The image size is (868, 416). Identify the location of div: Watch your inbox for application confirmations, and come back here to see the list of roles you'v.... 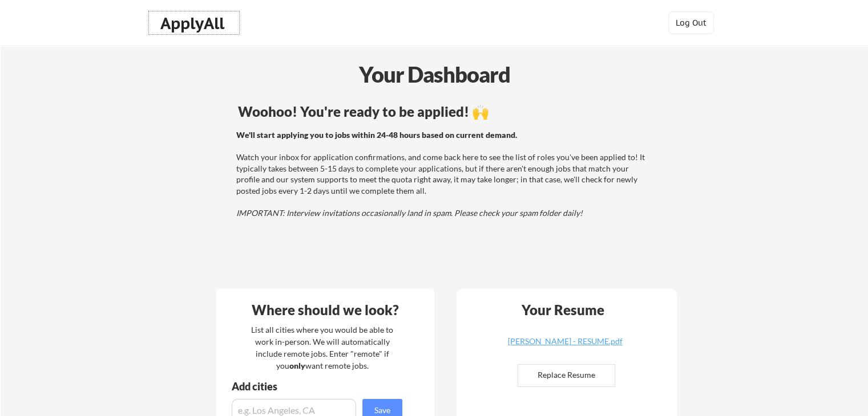
(441, 174).